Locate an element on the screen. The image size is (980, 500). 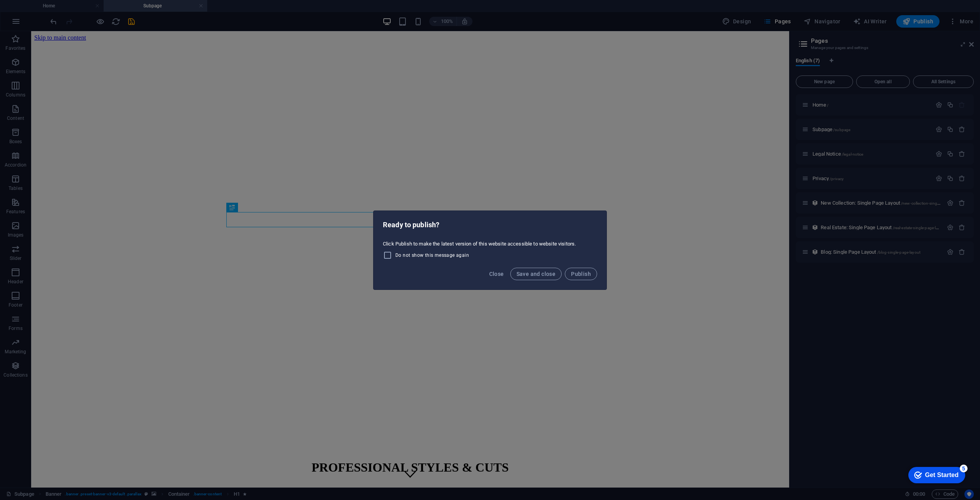
button: Close is located at coordinates (496, 274).